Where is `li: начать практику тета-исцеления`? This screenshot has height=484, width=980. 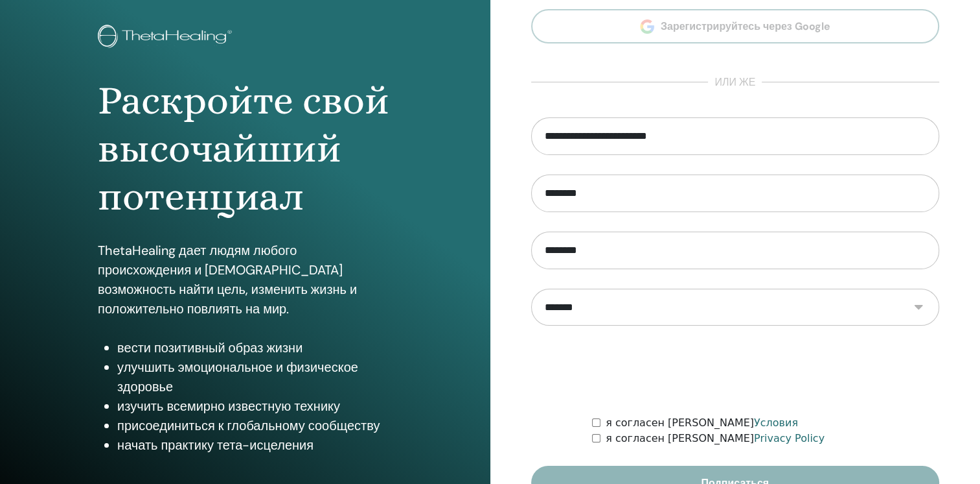 li: начать практику тета-исцеления is located at coordinates (254, 445).